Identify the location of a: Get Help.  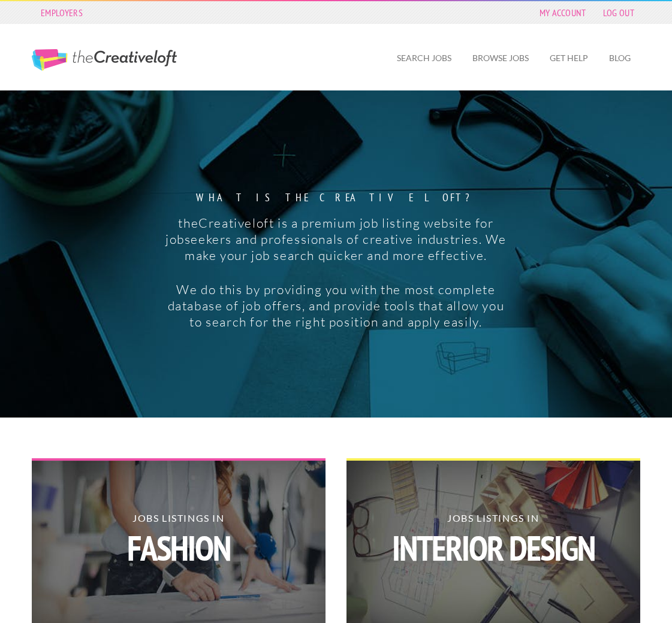
(569, 59).